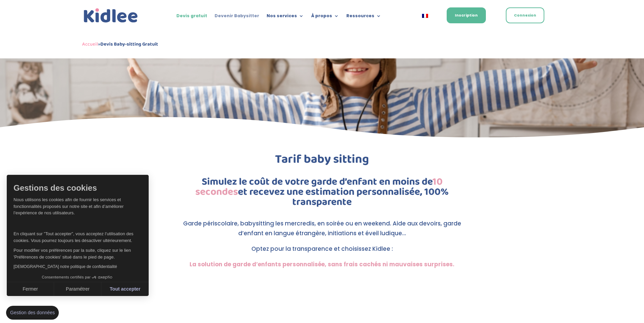 The width and height of the screenshot is (644, 323). I want to click on span: Consentements certifiés par, so click(66, 277).